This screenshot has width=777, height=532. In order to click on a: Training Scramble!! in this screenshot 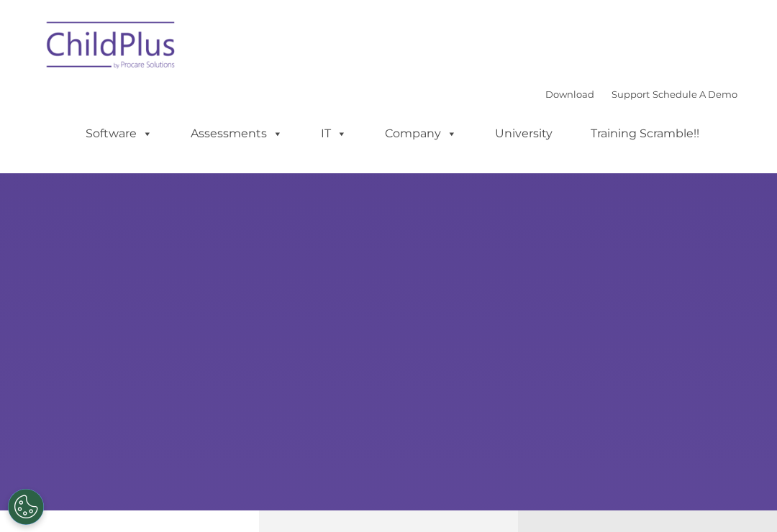, I will do `click(644, 134)`.